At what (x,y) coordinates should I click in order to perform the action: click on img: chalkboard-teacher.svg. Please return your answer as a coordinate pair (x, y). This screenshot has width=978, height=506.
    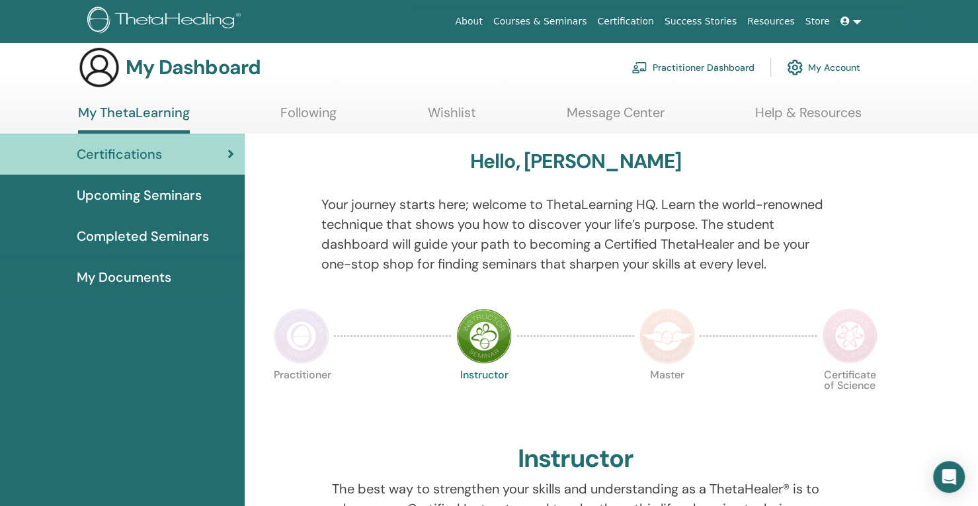
    Looking at the image, I should click on (639, 67).